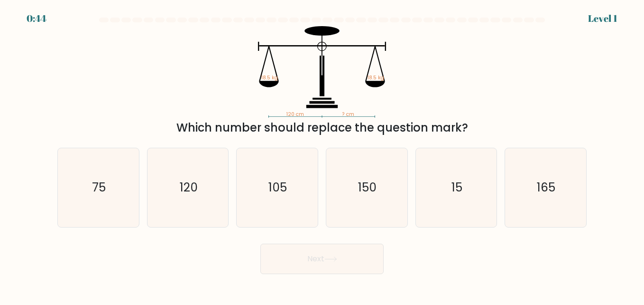 The height and width of the screenshot is (305, 644). What do you see at coordinates (457, 187) in the screenshot?
I see `text: 15` at bounding box center [457, 187].